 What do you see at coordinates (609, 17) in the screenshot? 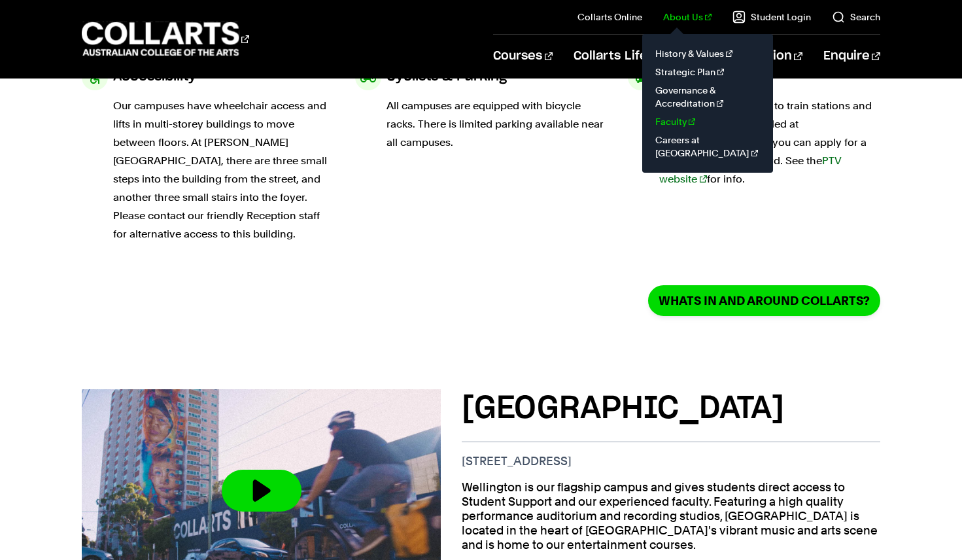
I see `a: Collarts Online` at bounding box center [609, 17].